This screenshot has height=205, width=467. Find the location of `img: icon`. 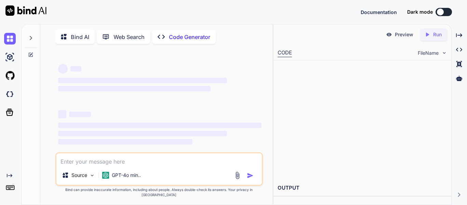

img: icon is located at coordinates (250, 175).